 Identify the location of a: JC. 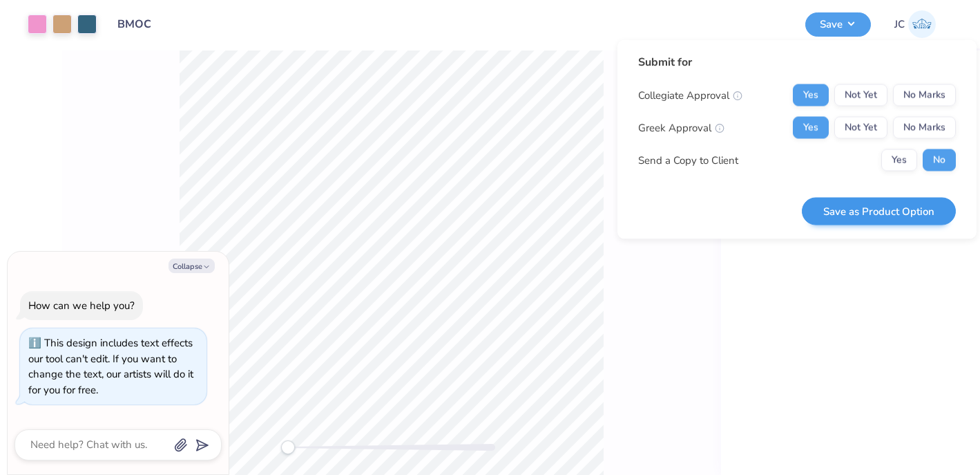
(915, 24).